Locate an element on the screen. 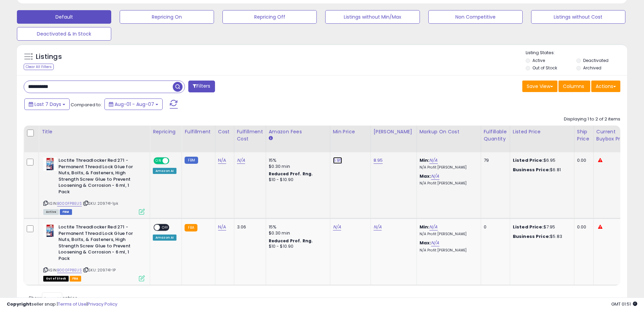 This screenshot has width=644, height=311. small: FBA is located at coordinates (190, 228).